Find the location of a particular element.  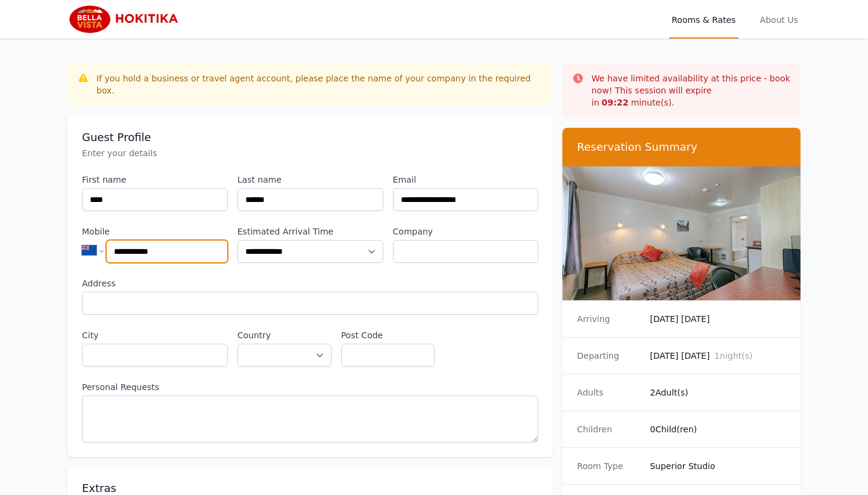

dt: Departing is located at coordinates (608, 356).